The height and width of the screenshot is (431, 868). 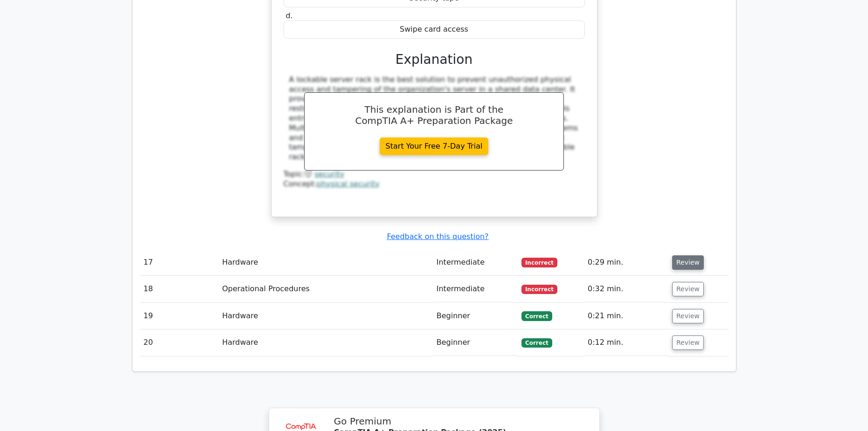 I want to click on div: Topic:, so click(x=434, y=174).